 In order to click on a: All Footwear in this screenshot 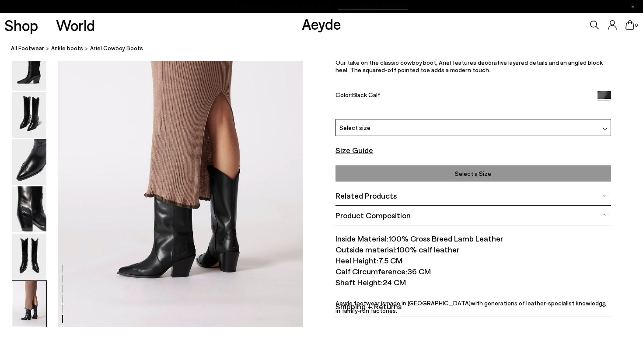, I will do `click(28, 48)`.